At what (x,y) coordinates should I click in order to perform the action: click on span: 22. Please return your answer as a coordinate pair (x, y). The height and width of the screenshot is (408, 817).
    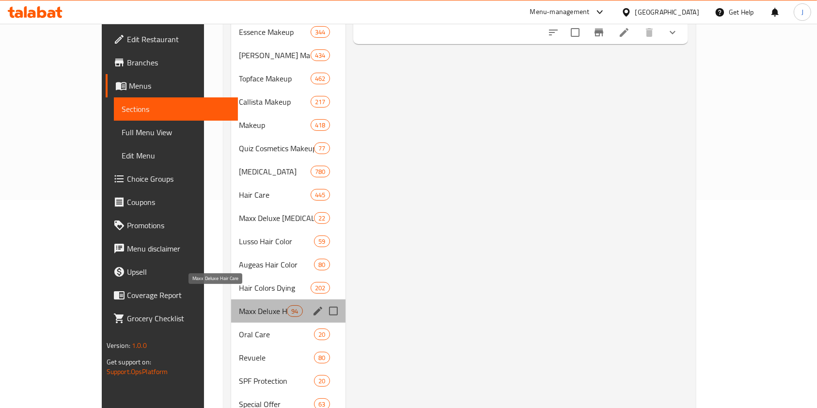
    Looking at the image, I should click on (322, 218).